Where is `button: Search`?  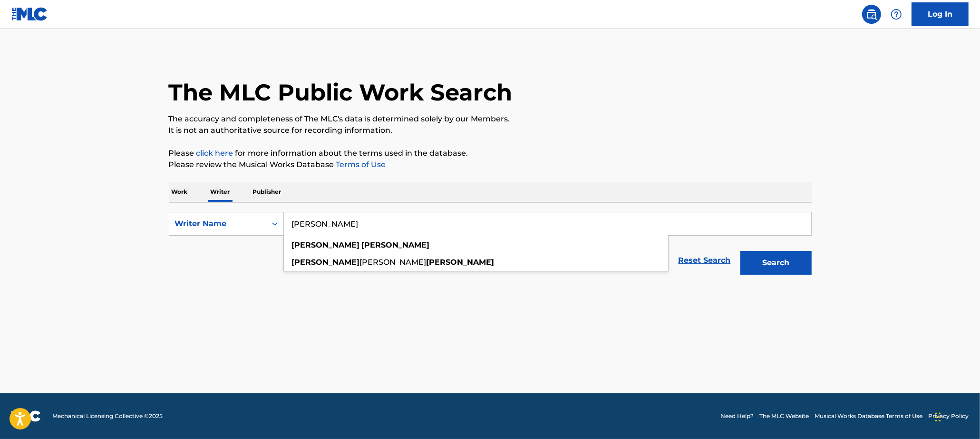 button: Search is located at coordinates (775, 263).